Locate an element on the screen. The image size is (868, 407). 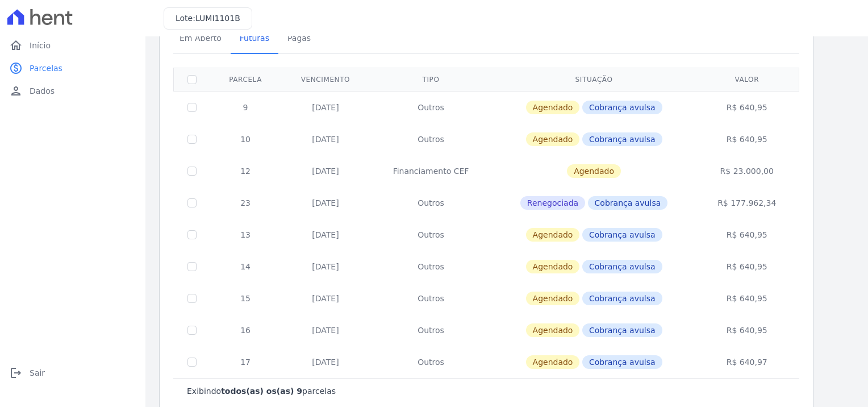
a: logoutSair is located at coordinates (73, 373).